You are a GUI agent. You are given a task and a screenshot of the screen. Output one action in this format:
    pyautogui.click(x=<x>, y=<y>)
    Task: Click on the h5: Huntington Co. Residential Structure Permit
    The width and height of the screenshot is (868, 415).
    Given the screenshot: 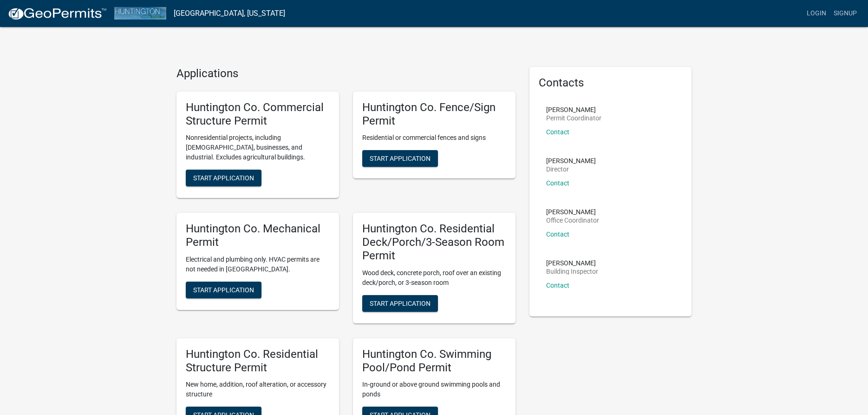 What is the action you would take?
    pyautogui.click(x=258, y=361)
    